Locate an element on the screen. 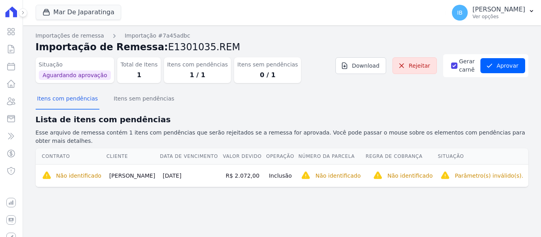 The image size is (541, 237). button: Mar De Japaratinga is located at coordinates (78, 12).